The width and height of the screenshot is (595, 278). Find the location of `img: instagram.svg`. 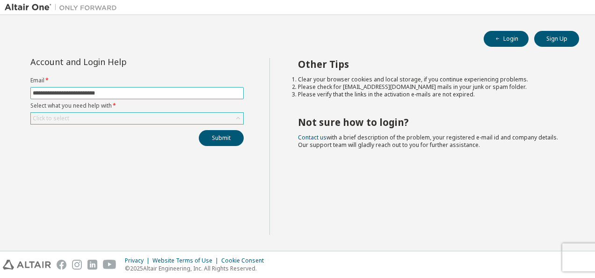

img: instagram.svg is located at coordinates (77, 264).